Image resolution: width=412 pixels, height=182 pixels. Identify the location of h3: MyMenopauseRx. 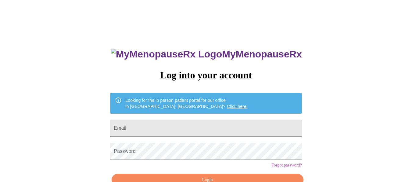
(206, 54).